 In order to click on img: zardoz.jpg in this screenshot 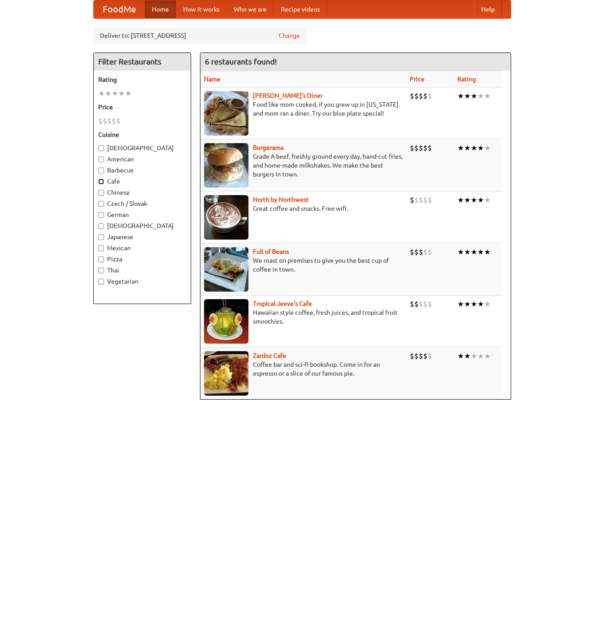, I will do `click(226, 373)`.